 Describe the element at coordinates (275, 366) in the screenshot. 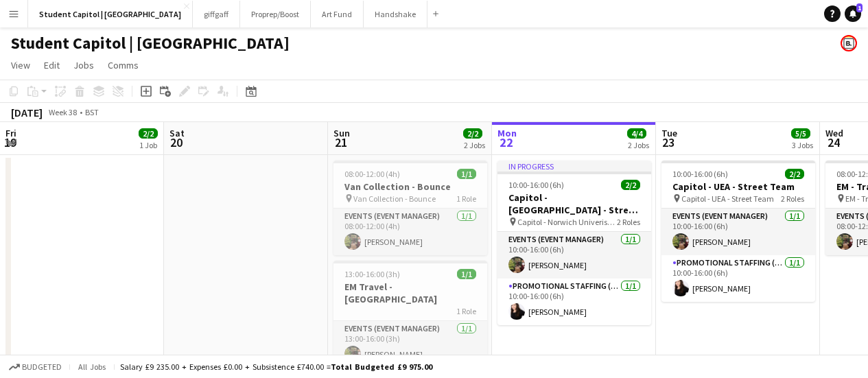

I see `div: Salary £9 235.00 + Expenses £0.00 + Subsistence £740.00 =` at that location.